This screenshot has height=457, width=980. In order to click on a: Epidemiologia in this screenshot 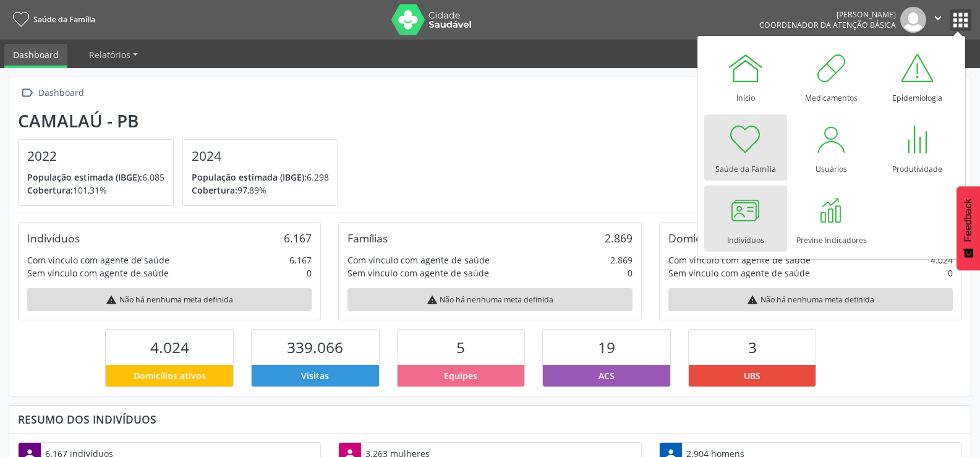, I will do `click(918, 76)`.